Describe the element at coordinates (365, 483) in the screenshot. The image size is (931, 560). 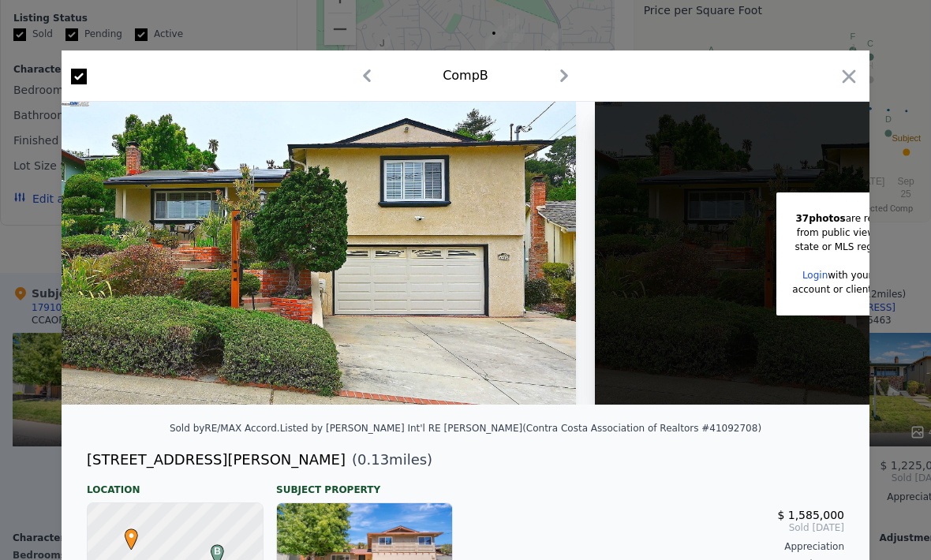
I see `div: Subject Property` at that location.